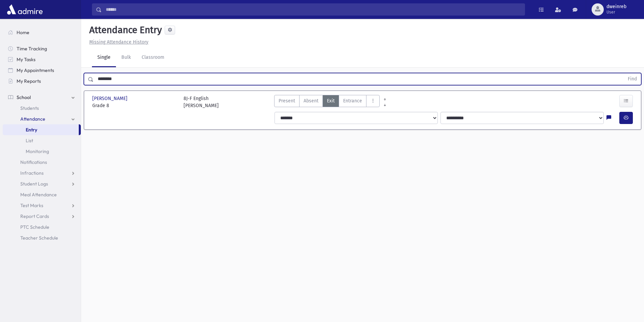 This screenshot has width=644, height=322. What do you see at coordinates (42, 97) in the screenshot?
I see `a: School` at bounding box center [42, 97].